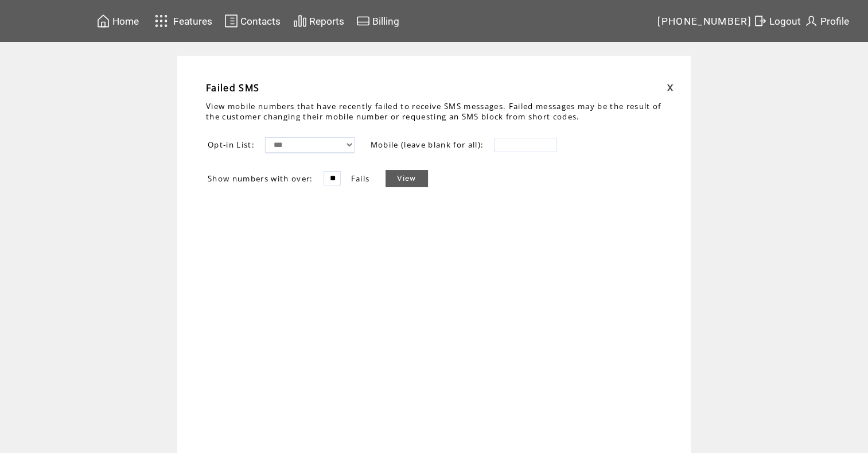  I want to click on span: Features, so click(193, 21).